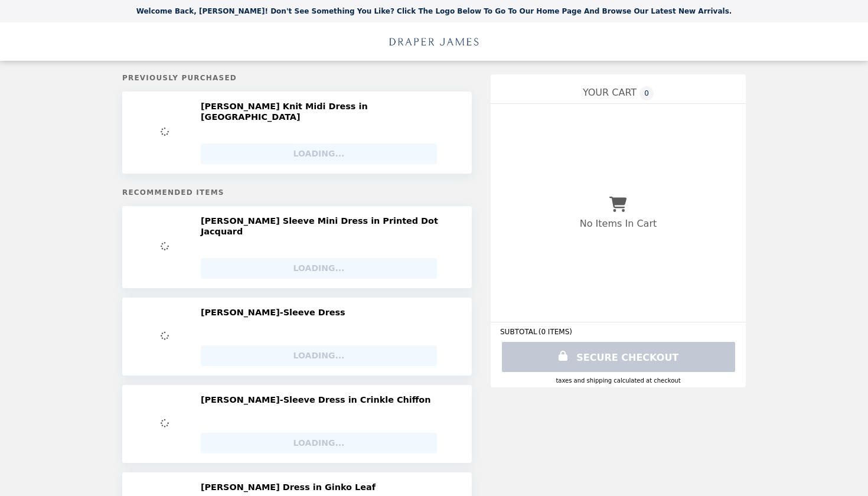 The width and height of the screenshot is (868, 496). Describe the element at coordinates (646, 93) in the screenshot. I see `span: 0` at that location.